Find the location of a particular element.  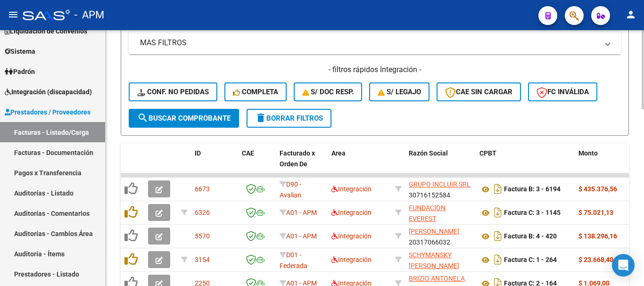

div: 33708388209 is located at coordinates (440, 212).